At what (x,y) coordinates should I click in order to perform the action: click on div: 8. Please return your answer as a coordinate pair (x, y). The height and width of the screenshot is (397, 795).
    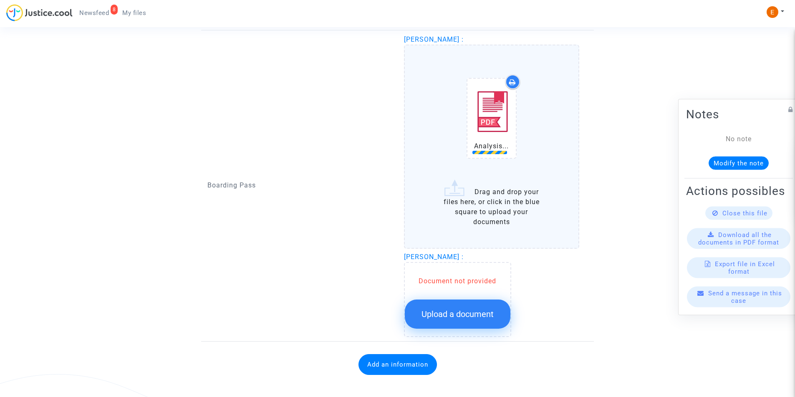
    Looking at the image, I should click on (114, 10).